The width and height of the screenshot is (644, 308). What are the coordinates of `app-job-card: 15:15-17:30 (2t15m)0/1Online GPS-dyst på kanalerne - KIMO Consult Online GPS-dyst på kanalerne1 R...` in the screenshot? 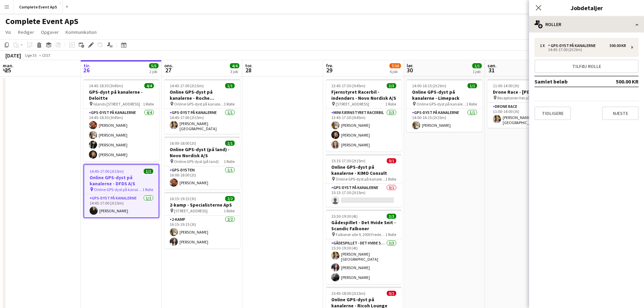 It's located at (364, 180).